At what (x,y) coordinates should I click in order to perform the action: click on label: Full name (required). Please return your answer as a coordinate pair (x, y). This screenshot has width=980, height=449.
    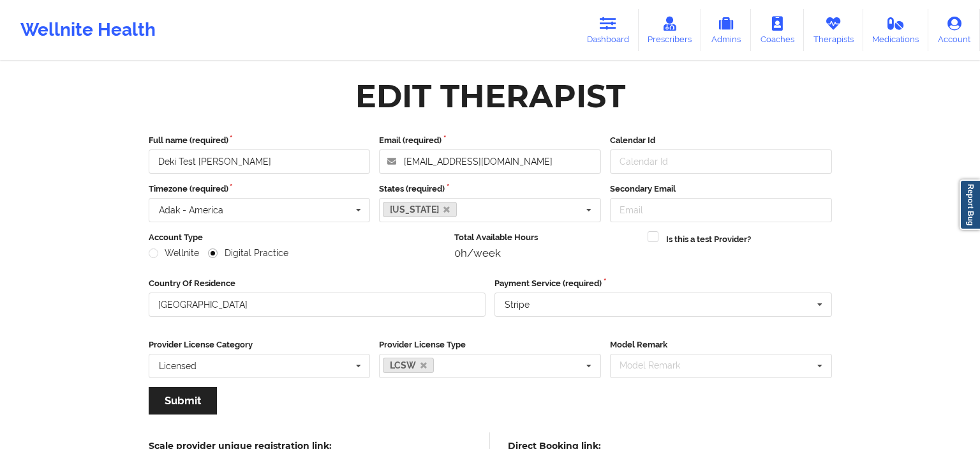
    Looking at the image, I should click on (260, 140).